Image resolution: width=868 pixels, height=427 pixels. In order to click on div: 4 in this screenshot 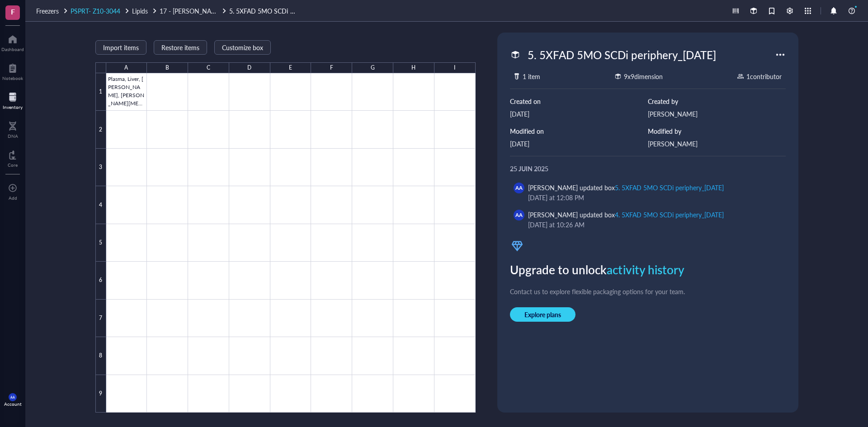, I will do `click(101, 205)`.